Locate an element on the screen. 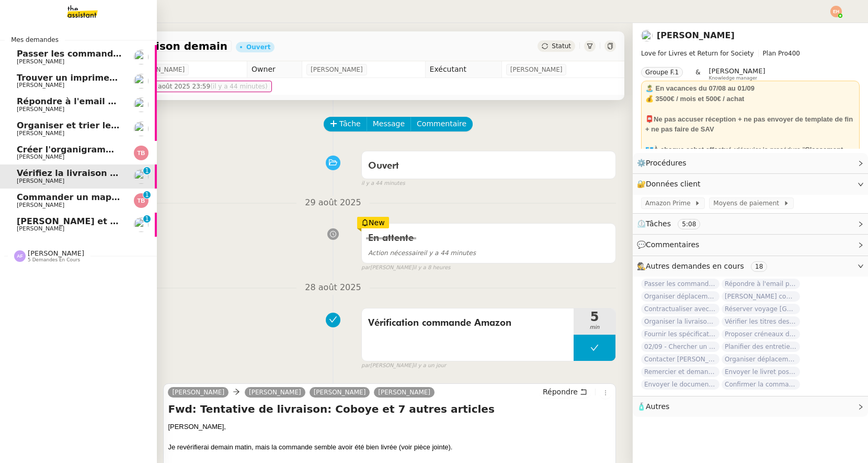 This screenshot has height=463, width=868. span: Vérifier les titres des livres à recevoir is located at coordinates (761, 322).